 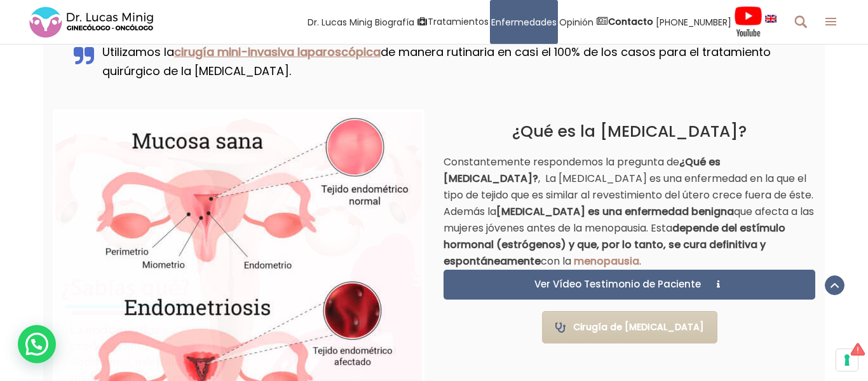 I want to click on p: Utilizamos la de manera rutinaria en casi el 100% de los casos para el tratamiento quirúrgico de ..., so click(x=459, y=62).